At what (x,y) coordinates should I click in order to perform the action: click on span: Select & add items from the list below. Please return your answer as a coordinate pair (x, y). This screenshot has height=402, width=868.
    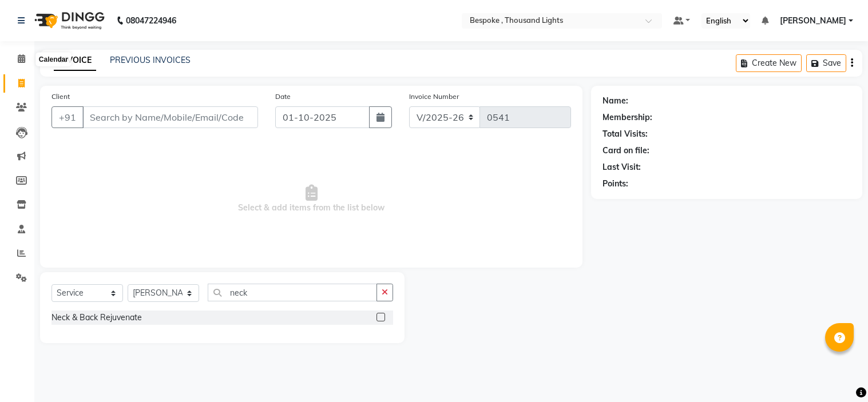
    Looking at the image, I should click on (311, 199).